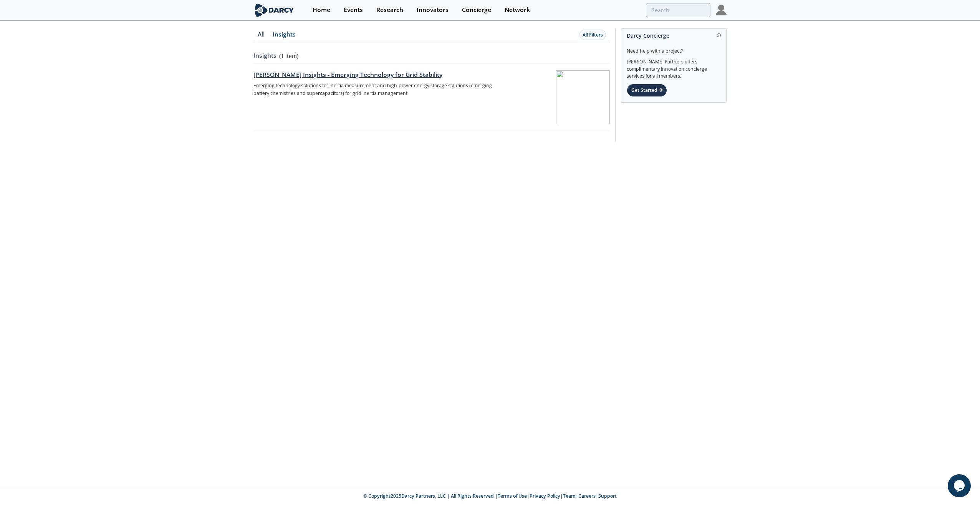 The height and width of the screenshot is (505, 980). Describe the element at coordinates (517, 10) in the screenshot. I see `div: Network` at that location.